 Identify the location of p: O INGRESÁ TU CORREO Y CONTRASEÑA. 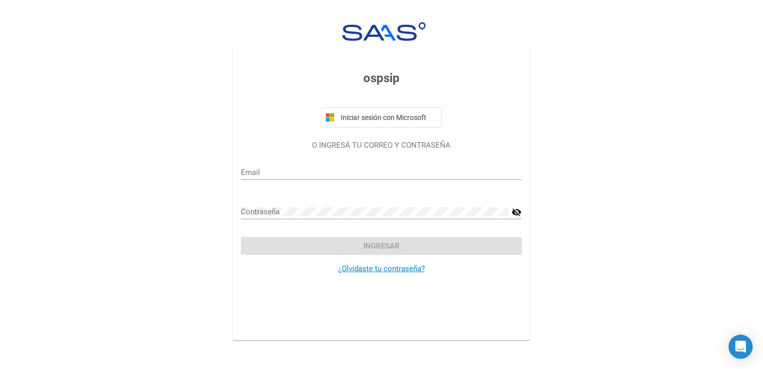
(381, 145).